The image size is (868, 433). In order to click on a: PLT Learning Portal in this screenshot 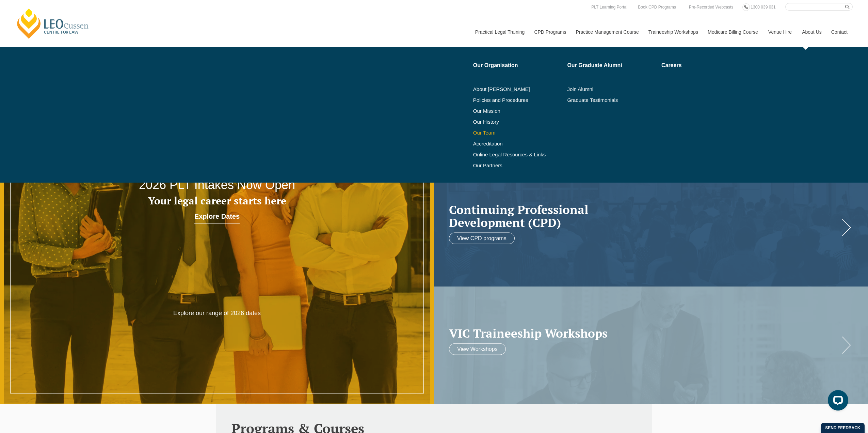, I will do `click(609, 7)`.